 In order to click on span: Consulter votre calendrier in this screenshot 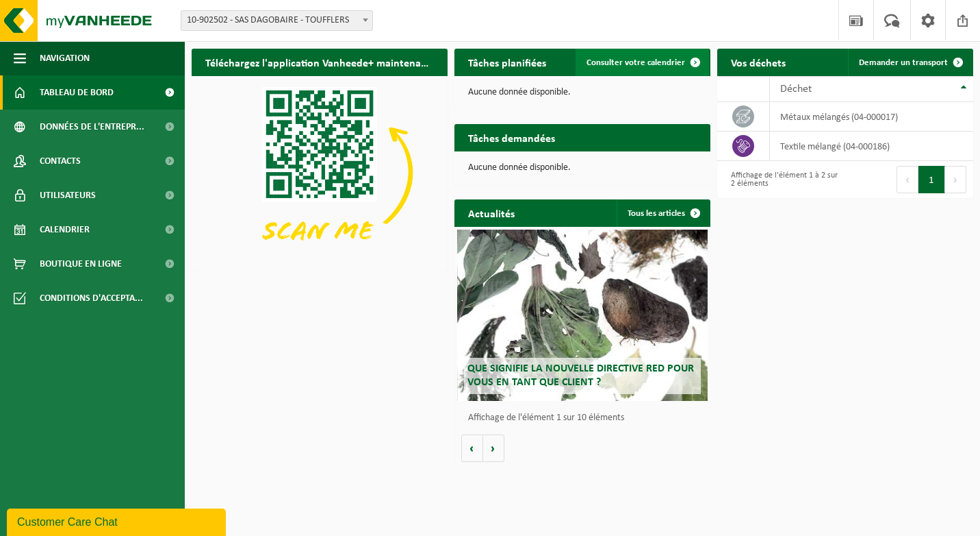, I will do `click(636, 62)`.